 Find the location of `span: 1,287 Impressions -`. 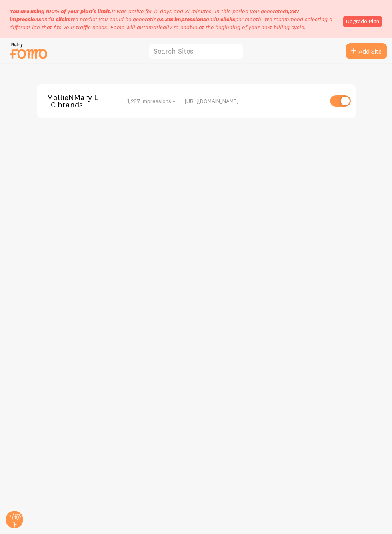

span: 1,287 Impressions - is located at coordinates (151, 101).